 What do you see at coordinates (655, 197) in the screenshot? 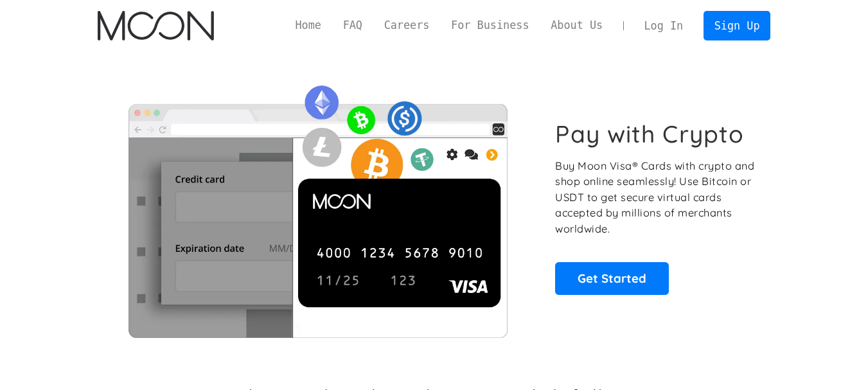
I see `p: Buy Moon Visa® Cards with crypto and shop online seamlessly! Use Bitcoin or USDT to get secure vi...` at bounding box center [655, 197].